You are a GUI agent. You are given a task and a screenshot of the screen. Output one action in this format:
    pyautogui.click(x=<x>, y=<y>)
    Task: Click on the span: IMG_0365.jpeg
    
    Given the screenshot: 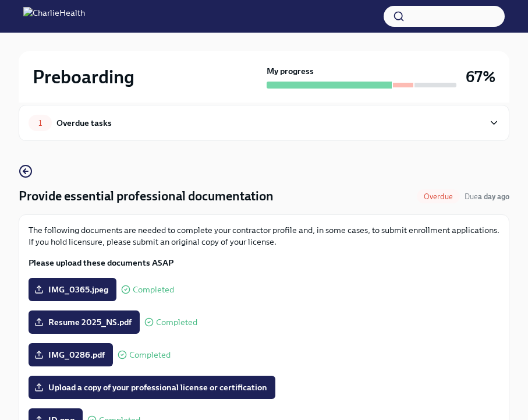 What is the action you would take?
    pyautogui.click(x=72, y=289)
    